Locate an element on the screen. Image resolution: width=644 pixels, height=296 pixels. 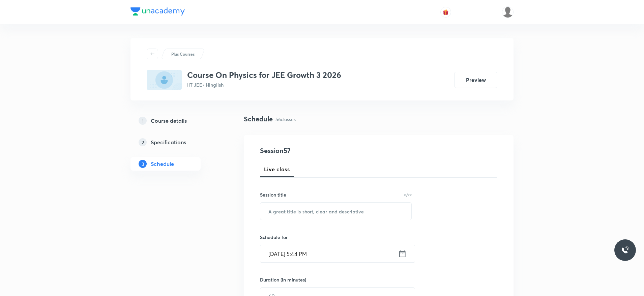
p: 3 is located at coordinates (142, 164).